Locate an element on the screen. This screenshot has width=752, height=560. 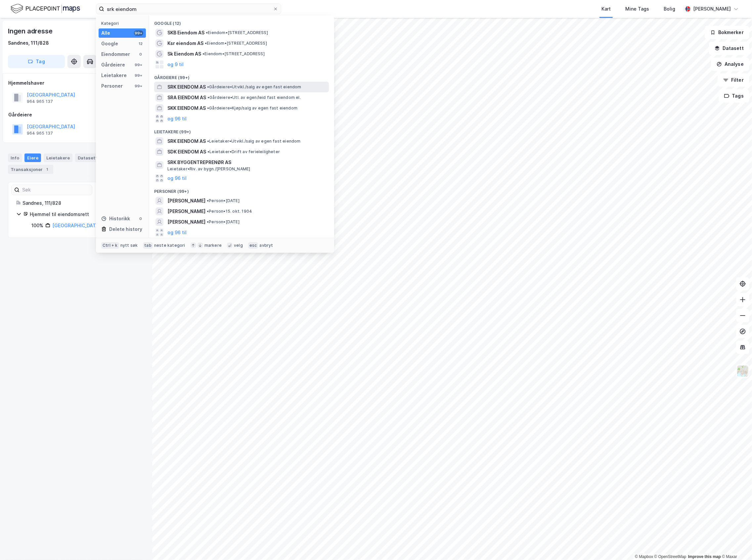
span: Sk Eiendom AS is located at coordinates (184, 54).